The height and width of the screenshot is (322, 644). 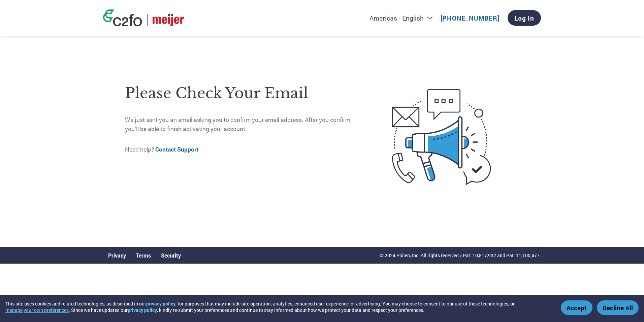 What do you see at coordinates (143, 254) in the screenshot?
I see `a: Terms` at bounding box center [143, 254].